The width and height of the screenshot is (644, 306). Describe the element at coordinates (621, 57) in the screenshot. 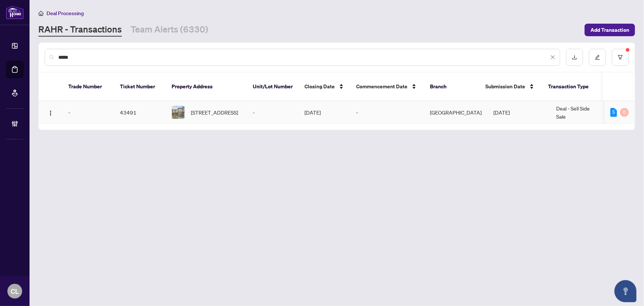

I see `button: filter` at that location.